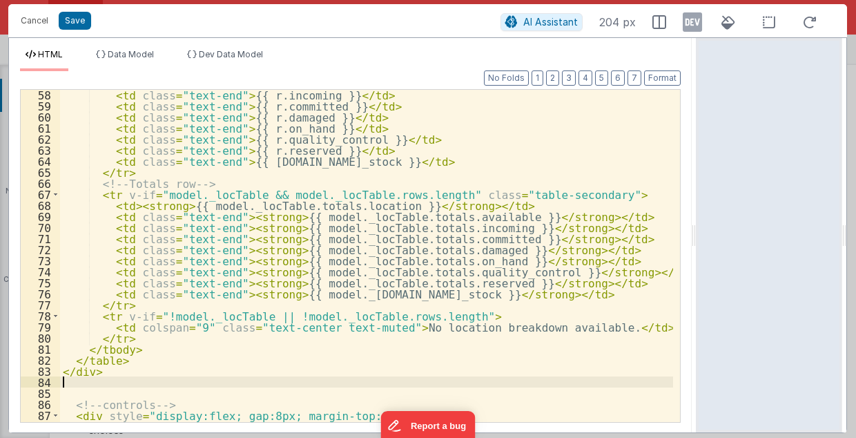  Describe the element at coordinates (585, 78) in the screenshot. I see `button: 4` at that location.